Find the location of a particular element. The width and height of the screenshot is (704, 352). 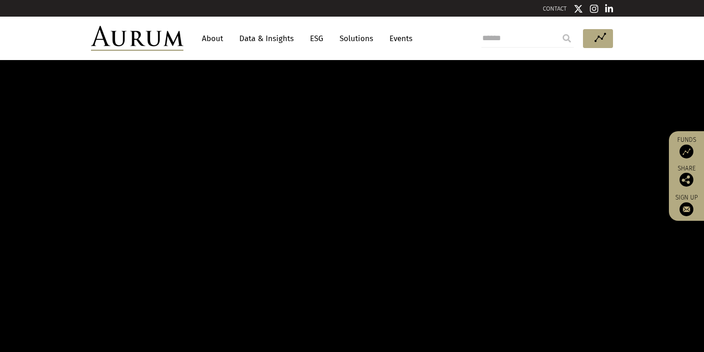

img: Share this post is located at coordinates (686, 180).